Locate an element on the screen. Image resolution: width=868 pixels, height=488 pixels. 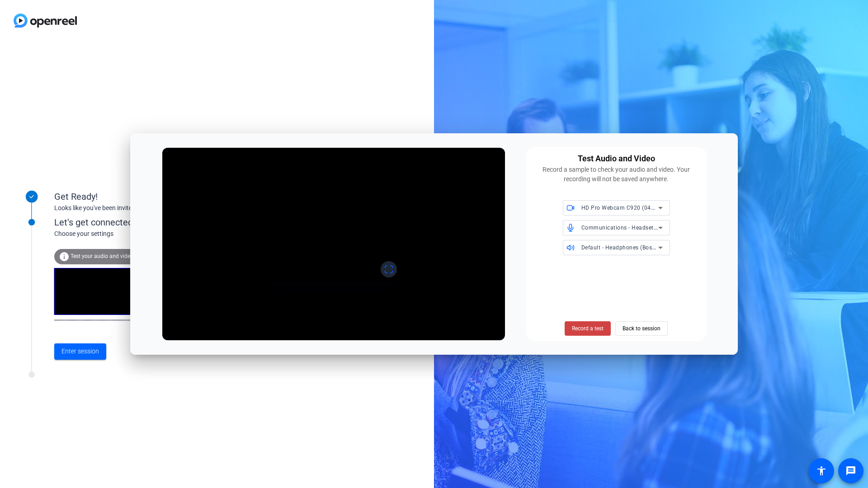
mat-icon: message is located at coordinates (851, 471).